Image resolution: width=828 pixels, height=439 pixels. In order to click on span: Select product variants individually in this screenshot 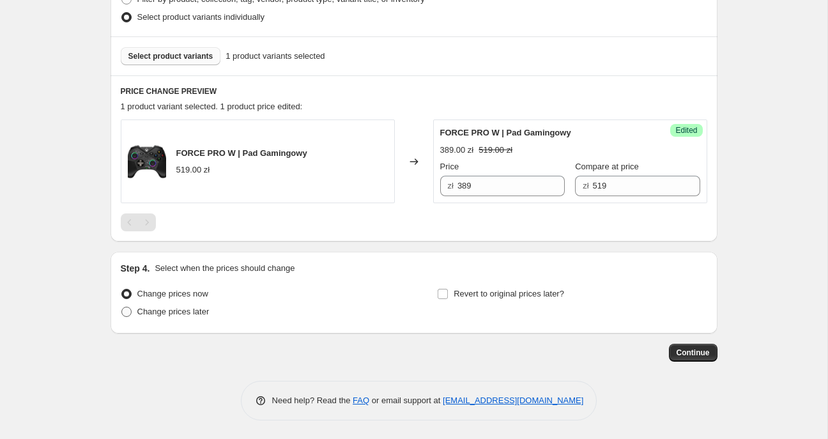, I will do `click(201, 17)`.